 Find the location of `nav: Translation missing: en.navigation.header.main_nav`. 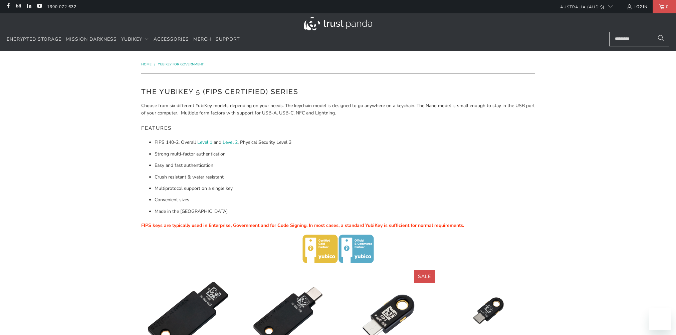

nav: Translation missing: en.navigation.header.main_nav is located at coordinates (123, 39).